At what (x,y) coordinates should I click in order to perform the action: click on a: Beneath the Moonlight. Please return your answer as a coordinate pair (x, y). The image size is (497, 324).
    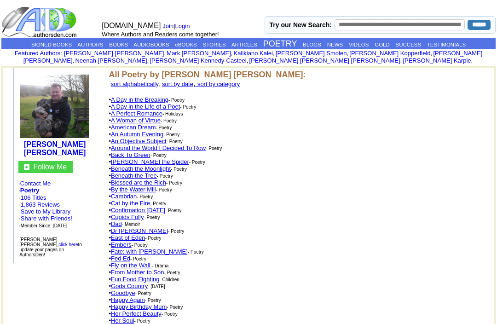
    Looking at the image, I should click on (141, 168).